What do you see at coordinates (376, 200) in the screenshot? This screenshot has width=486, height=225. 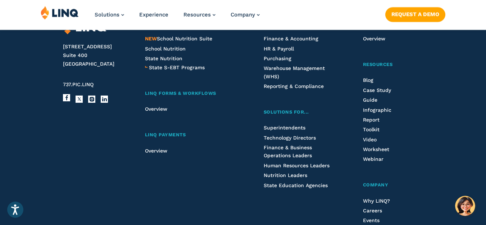 I see `span: Why LINQ?` at bounding box center [376, 200].